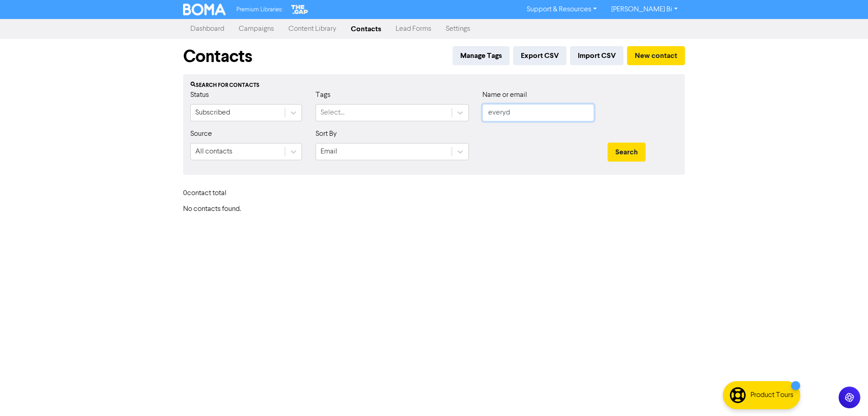  What do you see at coordinates (597, 55) in the screenshot?
I see `button: Import CSV` at bounding box center [597, 55].